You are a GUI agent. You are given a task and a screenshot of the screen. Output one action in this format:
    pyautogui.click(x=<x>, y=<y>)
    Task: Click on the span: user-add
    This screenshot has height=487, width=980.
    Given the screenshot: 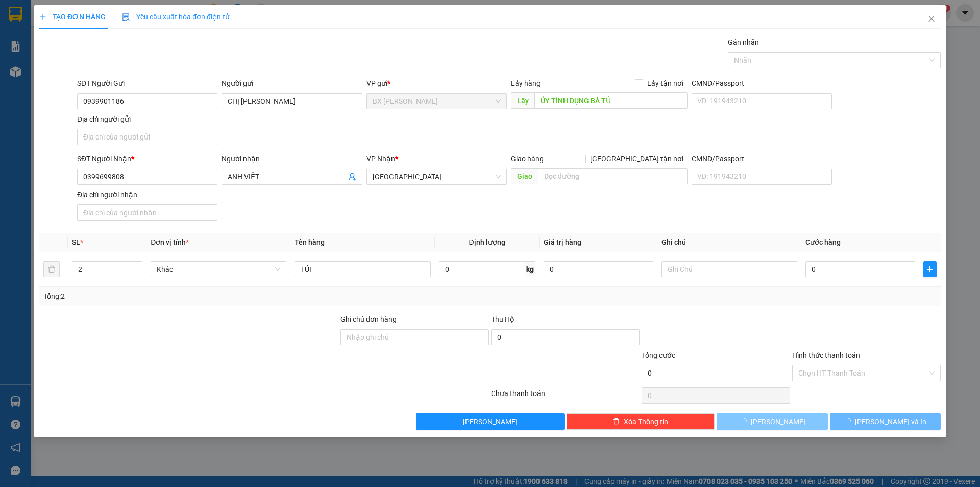 What is the action you would take?
    pyautogui.click(x=352, y=177)
    